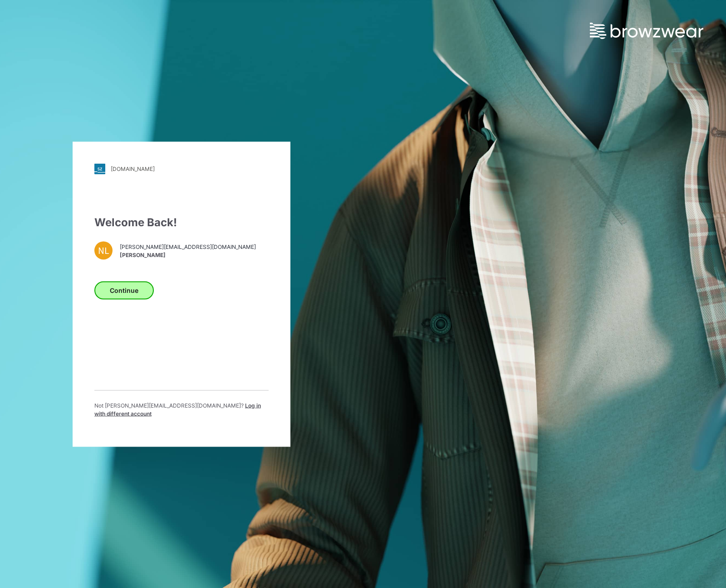 This screenshot has width=726, height=588. What do you see at coordinates (124, 290) in the screenshot?
I see `button: Continue` at bounding box center [124, 290].